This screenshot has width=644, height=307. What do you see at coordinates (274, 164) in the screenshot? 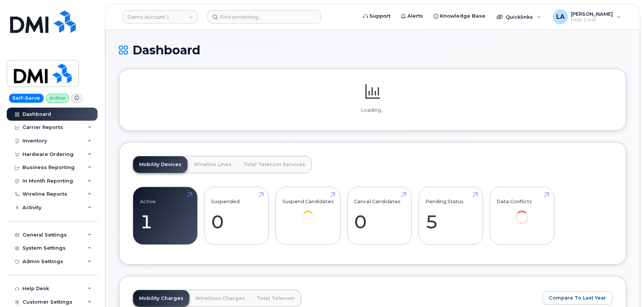
I see `a: Total Telecom Services` at bounding box center [274, 164].